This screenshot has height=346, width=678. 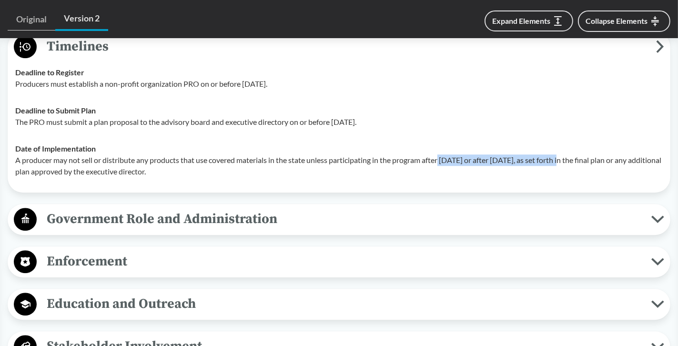 I want to click on a: Version 2, so click(x=81, y=19).